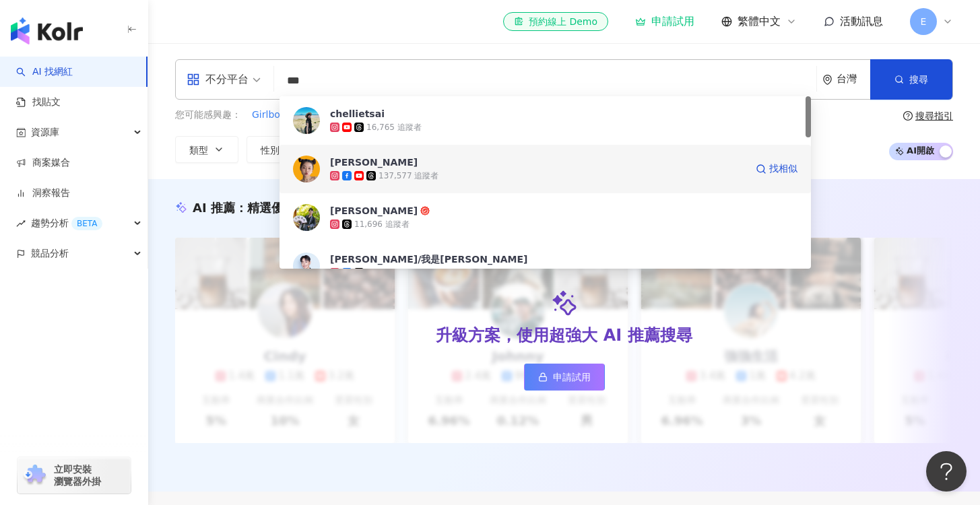  I want to click on div: 11,696 追蹤者, so click(382, 224).